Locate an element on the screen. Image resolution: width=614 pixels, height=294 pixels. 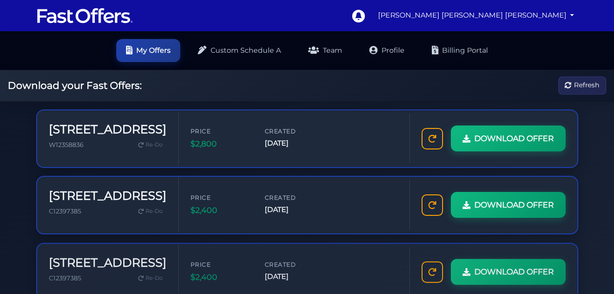
button: Refresh is located at coordinates (582, 86).